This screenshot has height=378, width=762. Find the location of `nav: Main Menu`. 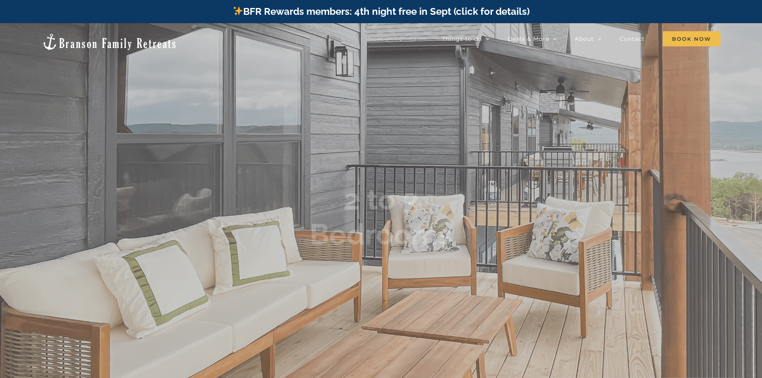

nav: Main Menu is located at coordinates (543, 39).